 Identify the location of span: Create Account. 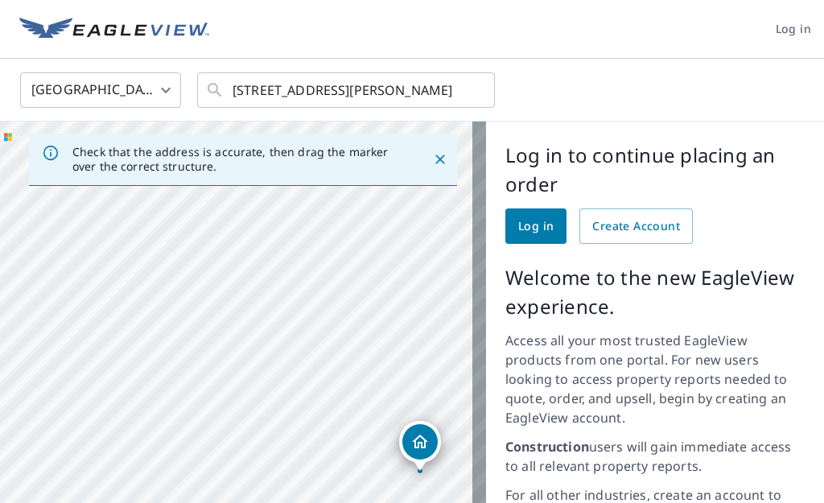
(636, 226).